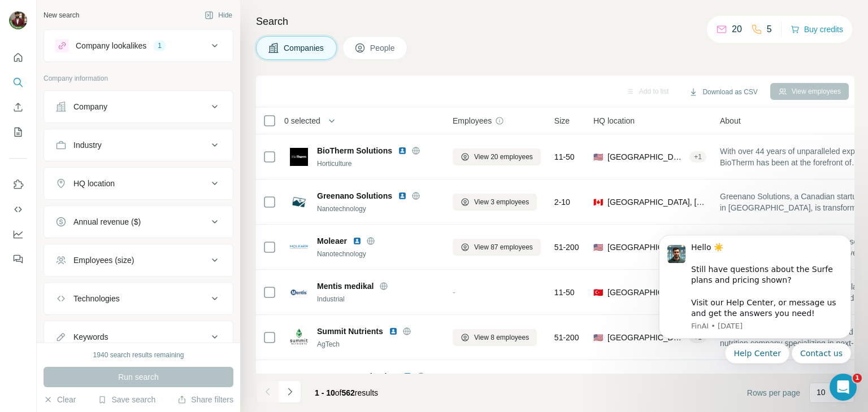 Image resolution: width=868 pixels, height=412 pixels. I want to click on img: Logo of BioTherm Solutions, so click(299, 157).